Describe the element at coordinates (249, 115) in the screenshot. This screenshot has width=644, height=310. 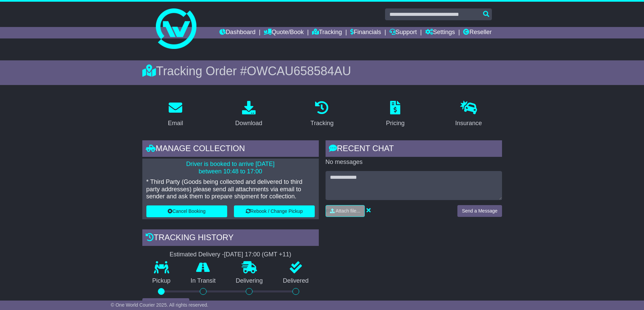
I see `a: Download` at that location.